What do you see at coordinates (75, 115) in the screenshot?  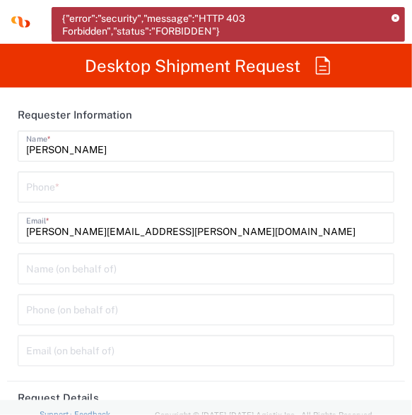 I see `h2: Requester Information` at bounding box center [75, 115].